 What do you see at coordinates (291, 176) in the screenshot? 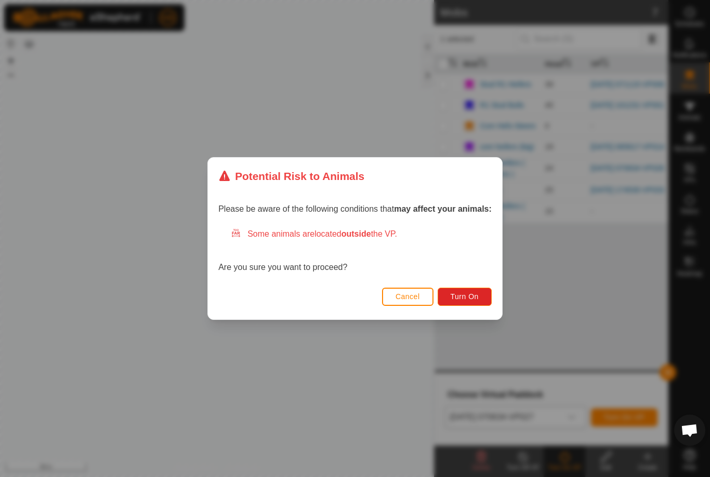
I see `div: Potential Risk to Animals` at bounding box center [291, 176].